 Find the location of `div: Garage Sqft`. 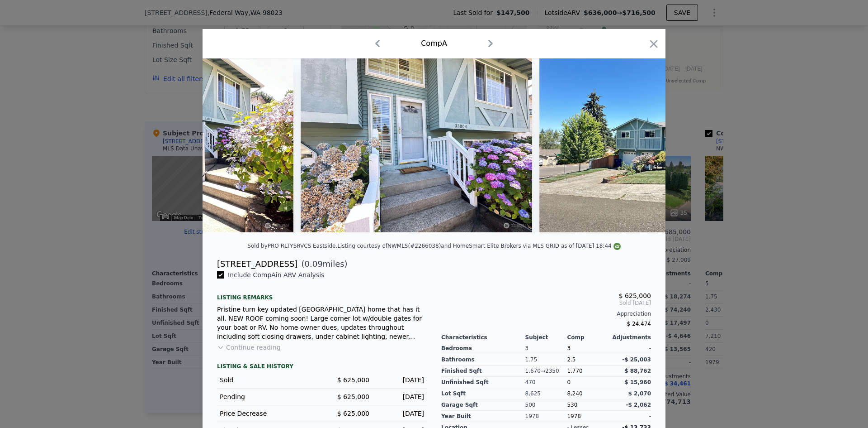

div: Garage Sqft is located at coordinates (483, 405).